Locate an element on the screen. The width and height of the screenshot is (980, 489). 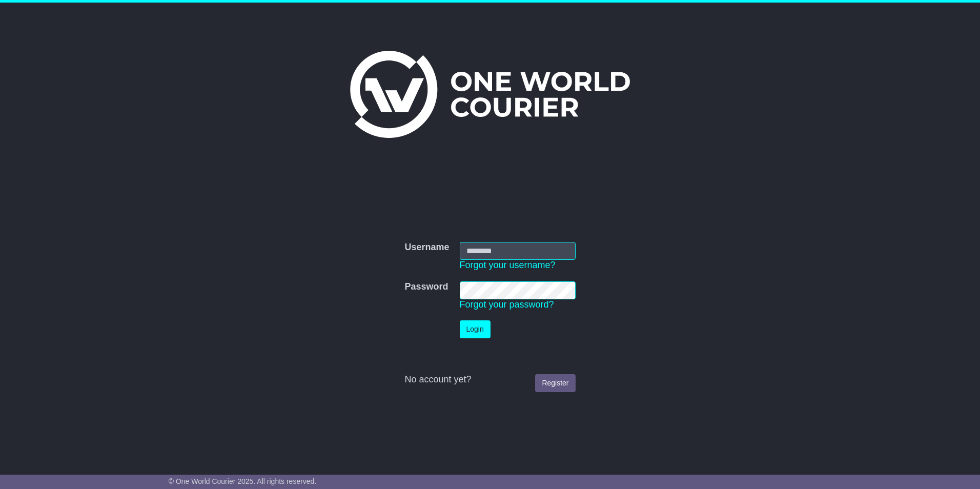
a: Register is located at coordinates (555, 383).